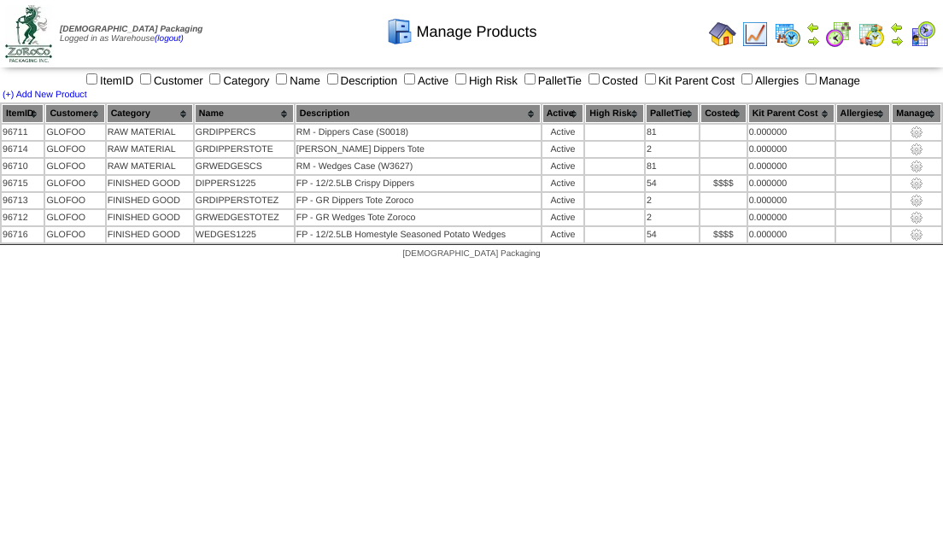 The width and height of the screenshot is (943, 560). I want to click on td: FP - 12/2.5LB Homestyle Seasoned Potato Wedges, so click(418, 235).